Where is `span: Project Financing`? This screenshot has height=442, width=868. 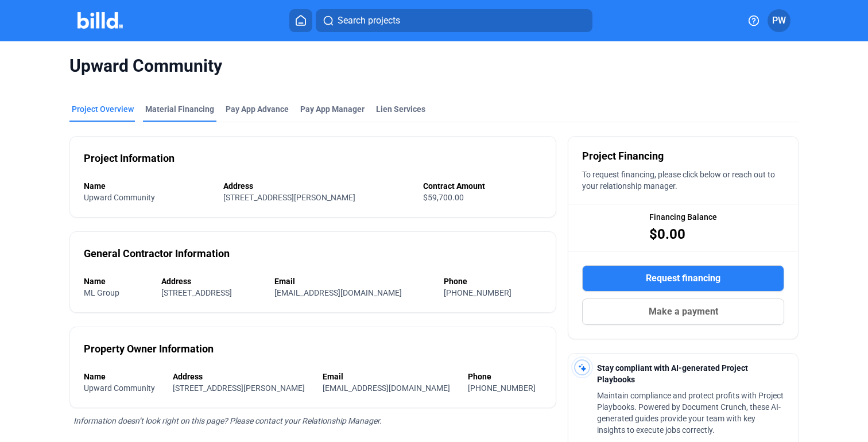 span: Project Financing is located at coordinates (623, 156).